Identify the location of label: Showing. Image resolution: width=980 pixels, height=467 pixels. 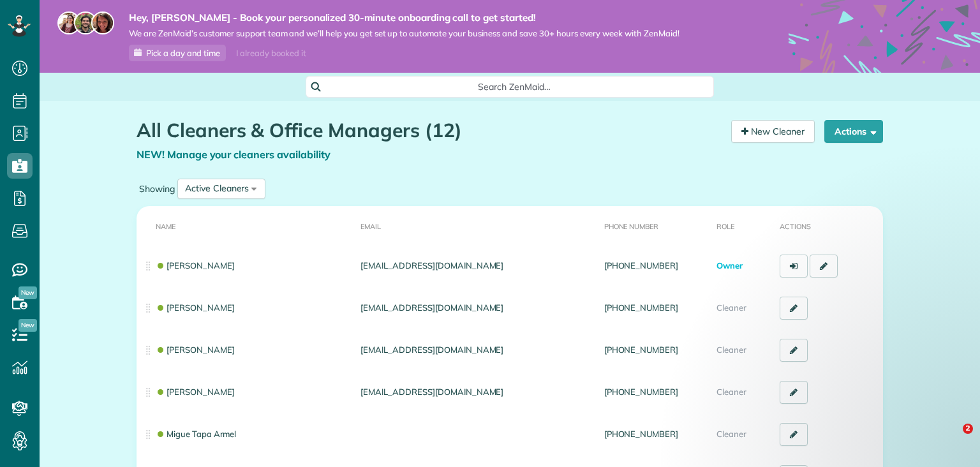
(157, 189).